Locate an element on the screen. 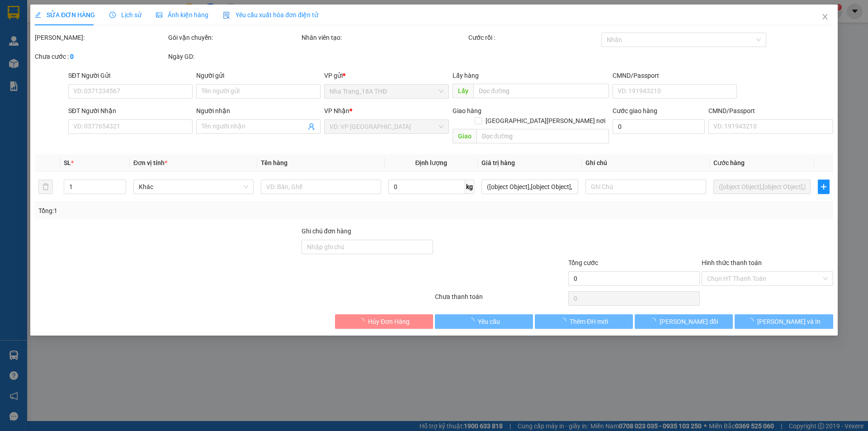 The height and width of the screenshot is (431, 868). label: Cước giao hàng is located at coordinates (635, 111).